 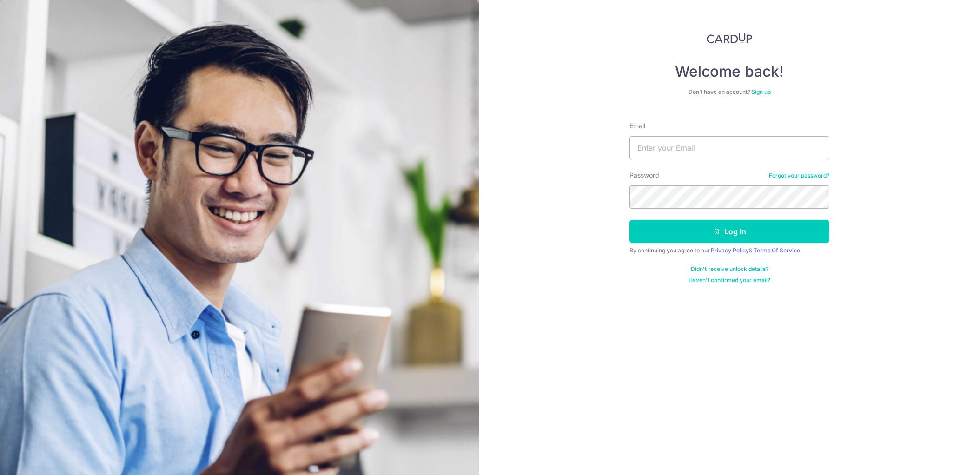 I want to click on a: Haven't confirmed your email?, so click(x=729, y=280).